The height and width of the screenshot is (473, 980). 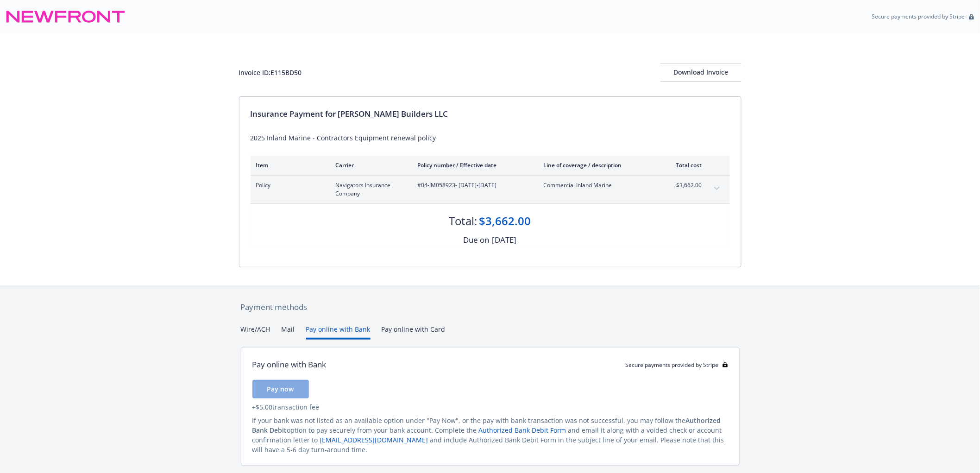 I want to click on div: Policy number / Effective date, so click(x=474, y=165).